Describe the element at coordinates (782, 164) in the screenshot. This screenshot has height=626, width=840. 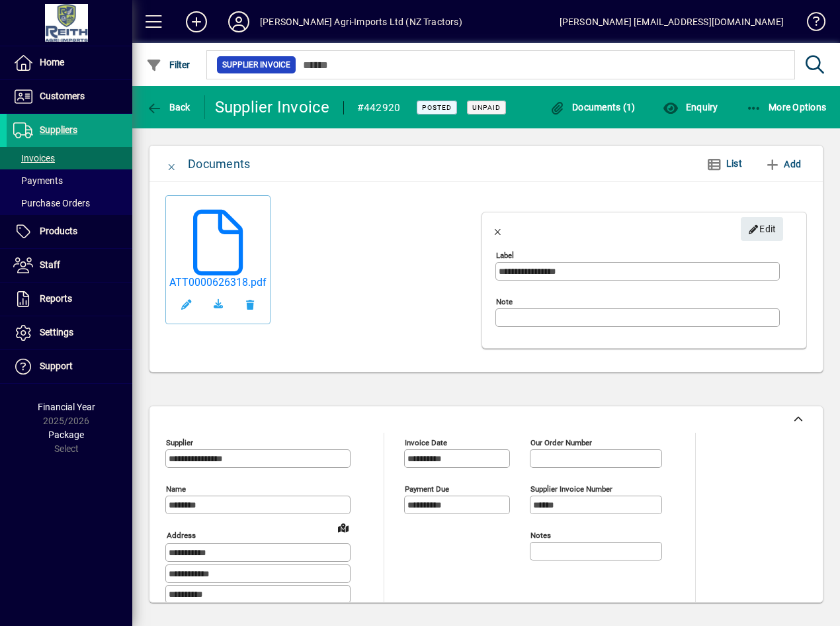
I see `span: Add` at that location.